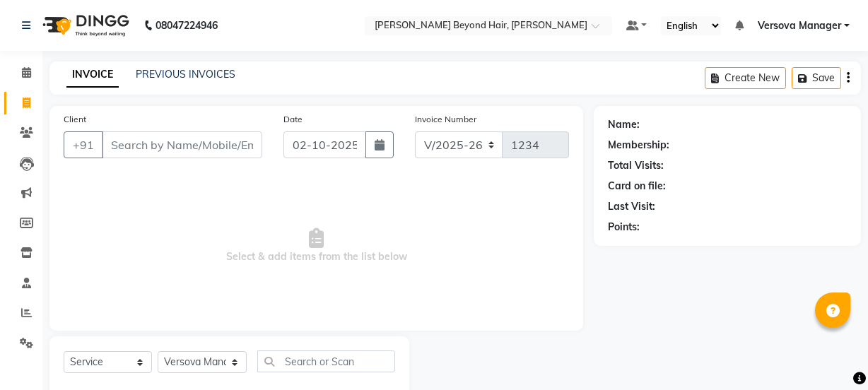 The width and height of the screenshot is (868, 390). I want to click on span: Versova Manager, so click(800, 25).